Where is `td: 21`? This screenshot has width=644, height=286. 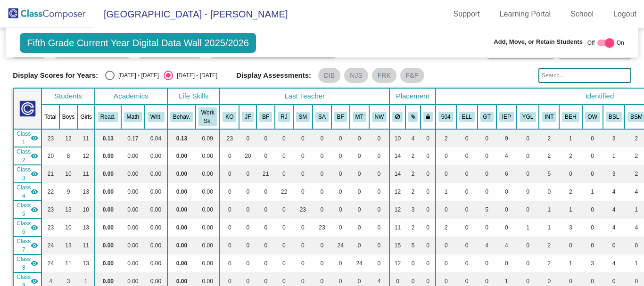
td: 21 is located at coordinates (265, 174).